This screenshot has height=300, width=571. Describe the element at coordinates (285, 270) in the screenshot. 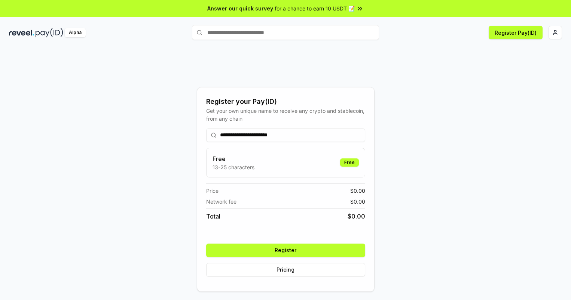

I see `button: Pricing` at that location.